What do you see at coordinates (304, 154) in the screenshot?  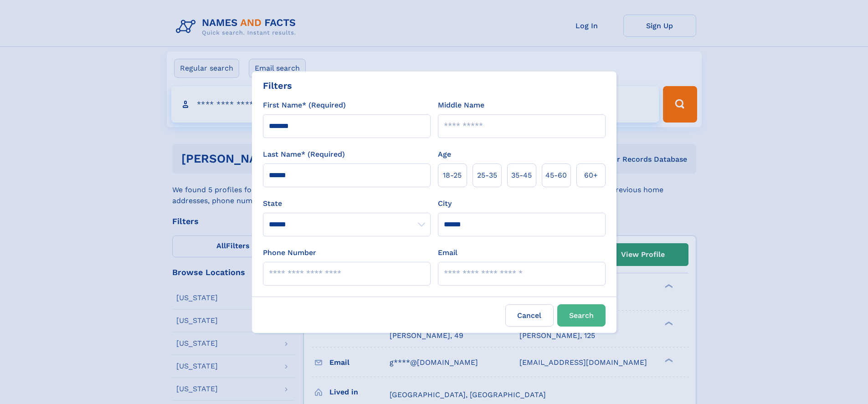 I see `label: Last Name* (Required)` at bounding box center [304, 154].